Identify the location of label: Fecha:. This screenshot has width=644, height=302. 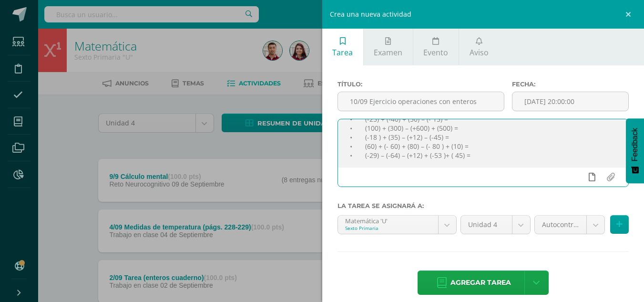
(570, 84).